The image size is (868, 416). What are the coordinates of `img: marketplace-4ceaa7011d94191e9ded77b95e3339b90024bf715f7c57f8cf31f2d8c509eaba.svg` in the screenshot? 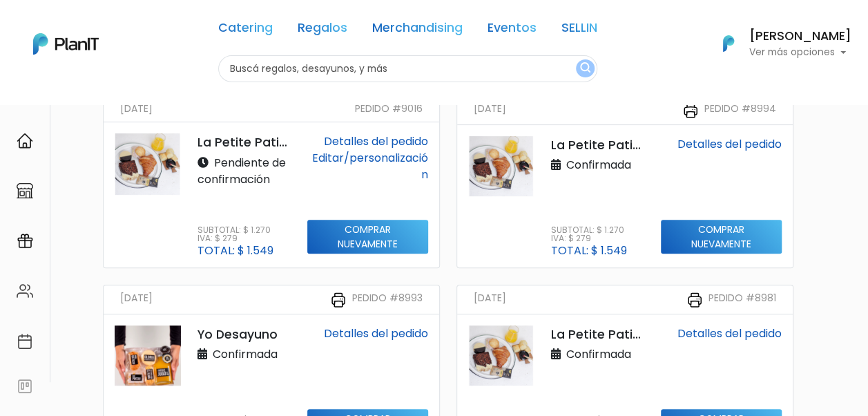 It's located at (24, 190).